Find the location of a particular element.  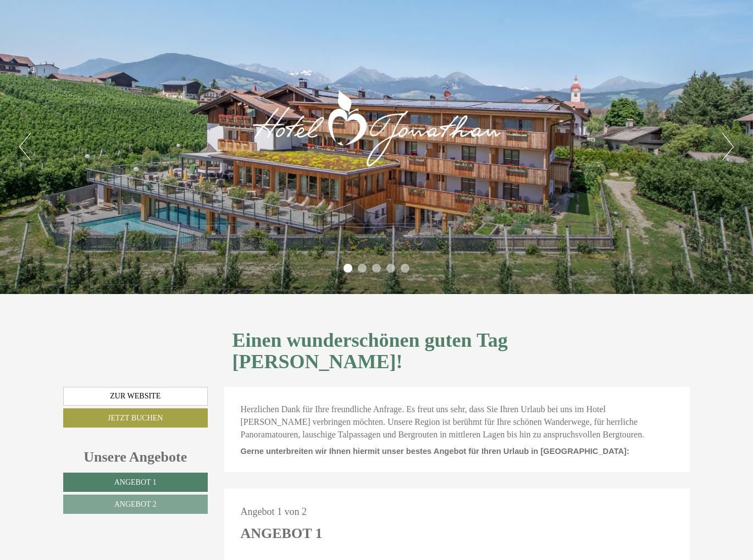

button: Next is located at coordinates (728, 147).